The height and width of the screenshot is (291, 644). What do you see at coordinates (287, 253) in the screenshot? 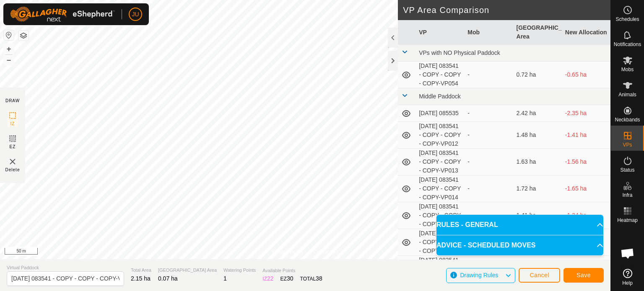
I see `a: Privacy Policy` at bounding box center [287, 253].